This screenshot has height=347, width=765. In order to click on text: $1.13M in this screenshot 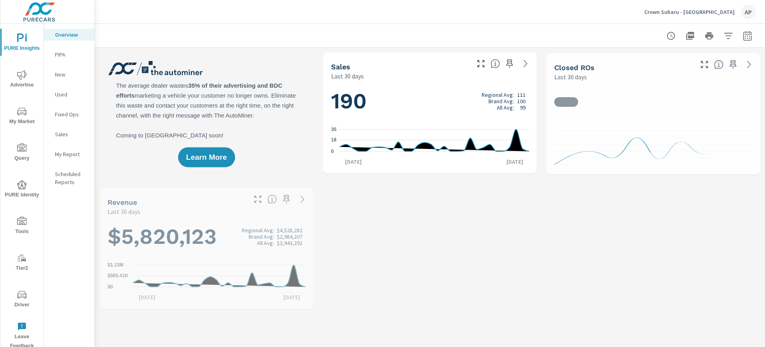, I will do `click(115, 265)`.